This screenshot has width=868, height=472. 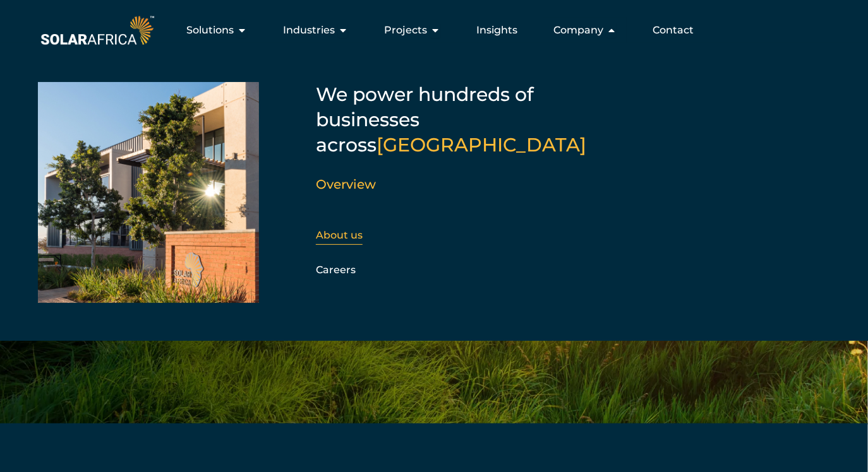 I want to click on span: Contact, so click(x=673, y=31).